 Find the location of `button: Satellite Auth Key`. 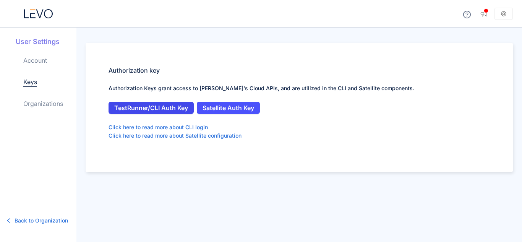

button: Satellite Auth Key is located at coordinates (228, 108).